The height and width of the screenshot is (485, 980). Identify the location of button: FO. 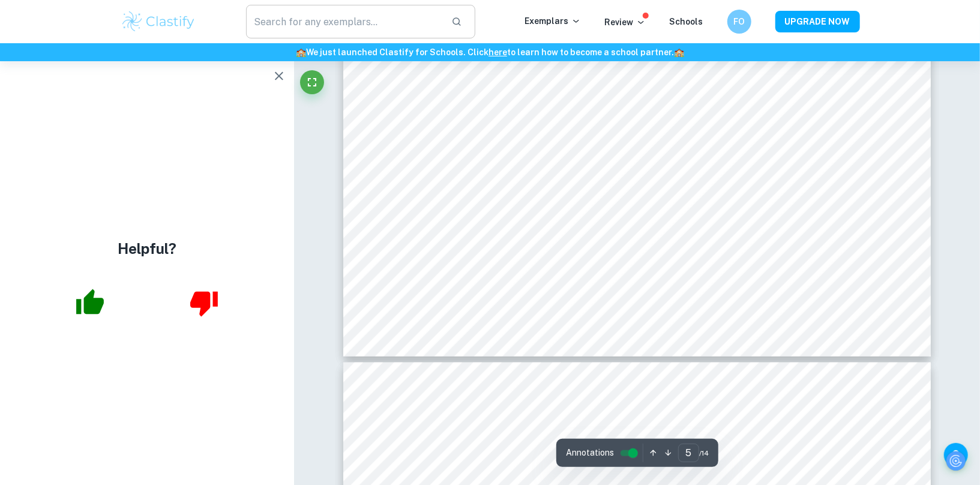
(740, 22).